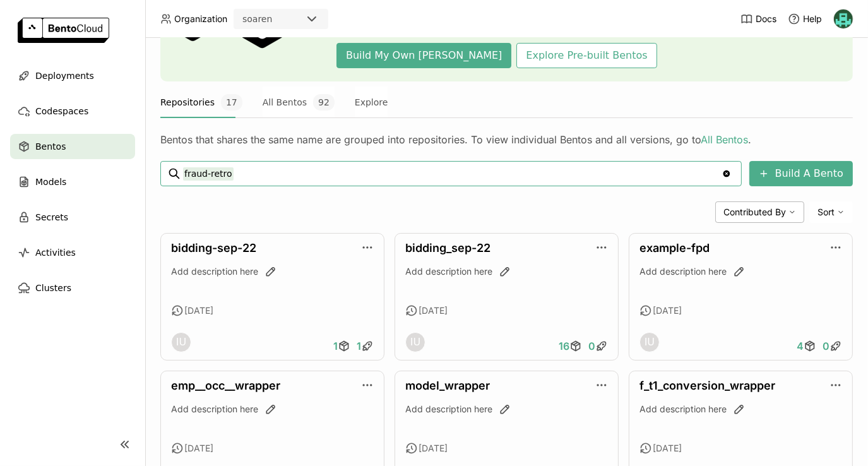 The width and height of the screenshot is (868, 466). Describe the element at coordinates (826, 212) in the screenshot. I see `span: Sort` at that location.